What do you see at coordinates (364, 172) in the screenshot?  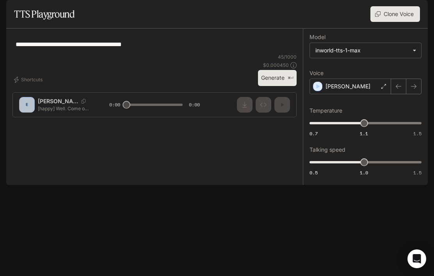 I see `span: 1.0` at bounding box center [364, 172].